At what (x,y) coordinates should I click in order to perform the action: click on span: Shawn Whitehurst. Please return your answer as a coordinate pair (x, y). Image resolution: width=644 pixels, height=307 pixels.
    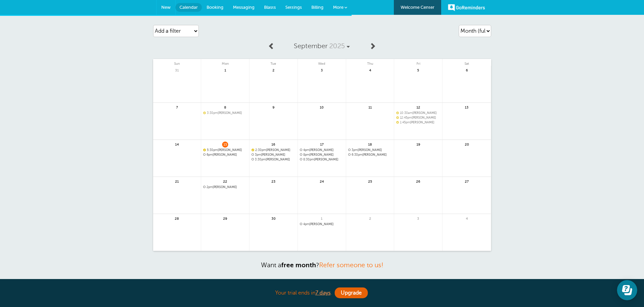
    Looking at the image, I should click on (322, 150).